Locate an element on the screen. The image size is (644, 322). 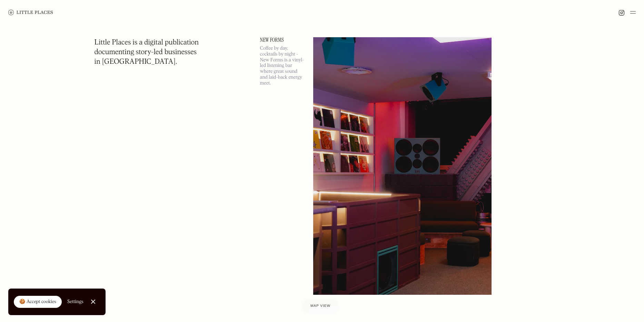
a: Close Cookie Popup is located at coordinates (93, 302).